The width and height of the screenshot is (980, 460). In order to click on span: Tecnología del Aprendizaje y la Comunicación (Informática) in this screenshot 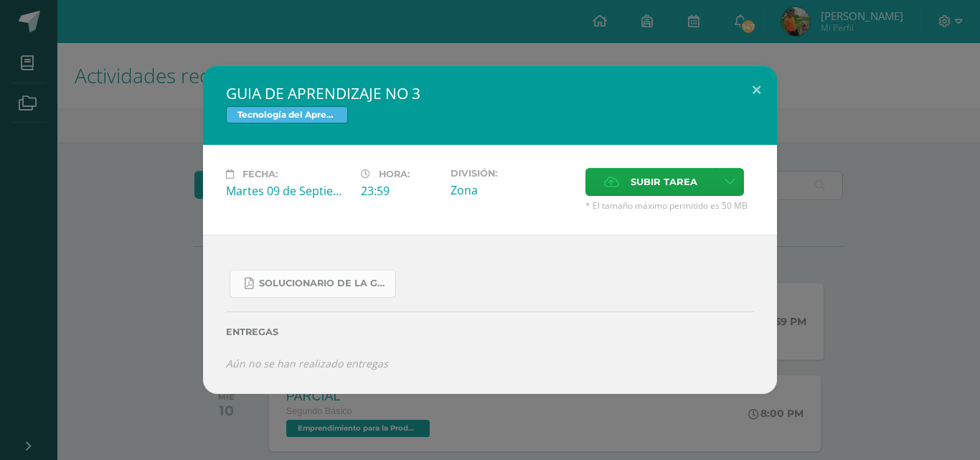, I will do `click(287, 115)`.